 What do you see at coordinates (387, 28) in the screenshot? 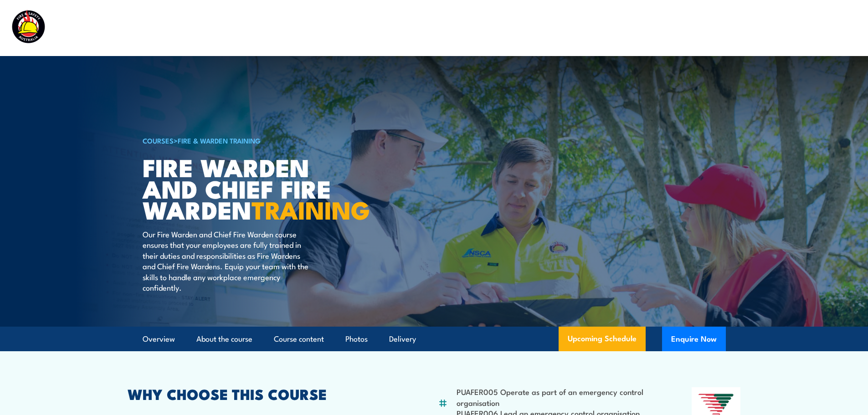
I see `a: Courses` at bounding box center [387, 28].